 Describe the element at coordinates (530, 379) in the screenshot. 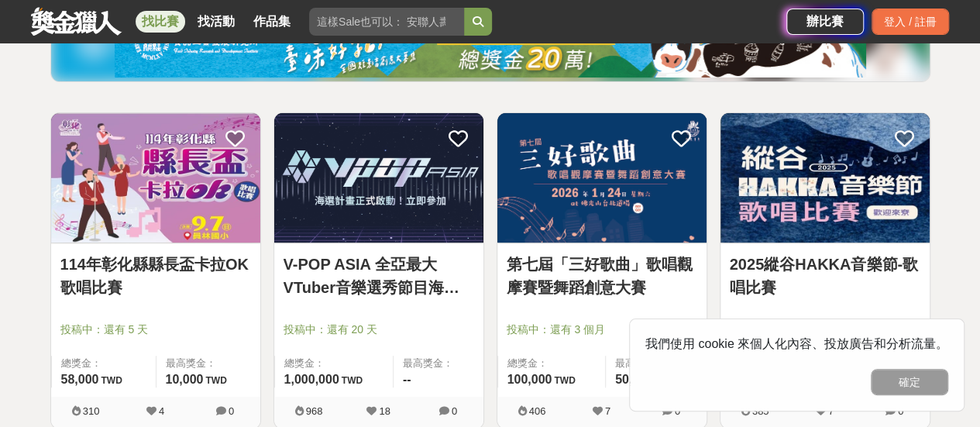

I see `span: 100,000` at that location.